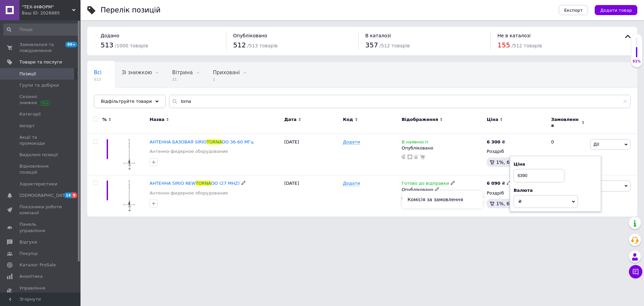 The height and width of the screenshot is (306, 644). Describe the element at coordinates (596, 144) in the screenshot. I see `span: Дії` at that location.